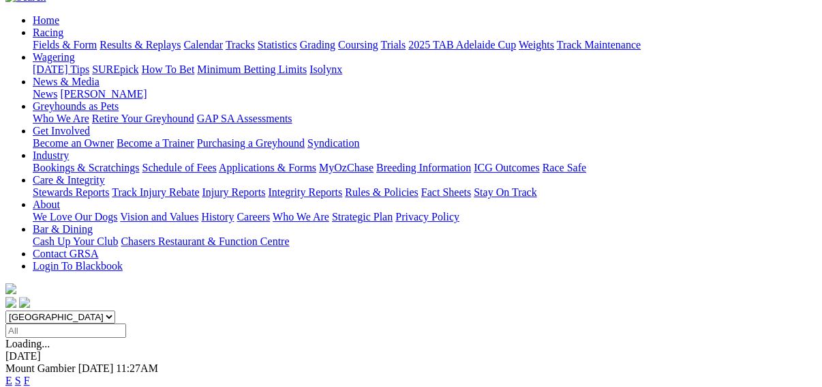  Describe the element at coordinates (333, 143) in the screenshot. I see `a: Syndication` at that location.